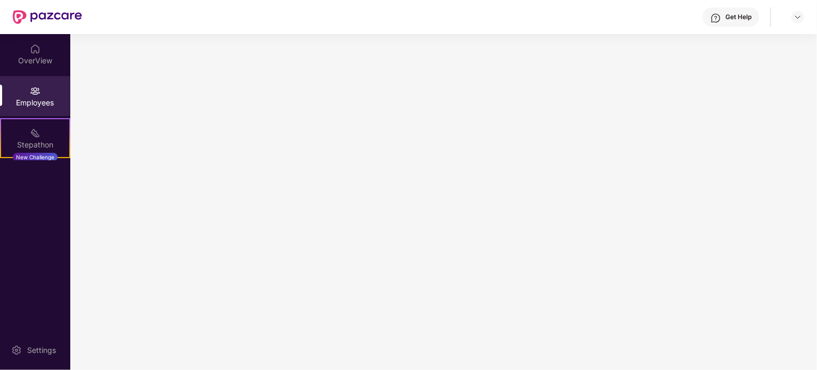 The height and width of the screenshot is (370, 817). What do you see at coordinates (35, 91) in the screenshot?
I see `img: svg+xml;base64,PHN2ZyBpZD0iRW1wbG95ZWVzIiB4bWxucz0iaHR0cDovL3d3dy53My5vcmcvMjAwMC9zdmciIHdpZHRoPS...` at bounding box center [35, 91].